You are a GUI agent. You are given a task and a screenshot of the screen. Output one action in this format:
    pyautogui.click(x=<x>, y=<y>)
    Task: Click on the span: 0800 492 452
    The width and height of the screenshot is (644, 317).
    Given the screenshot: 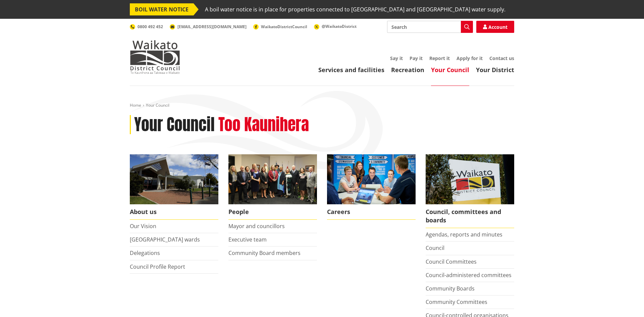 What is the action you would take?
    pyautogui.click(x=150, y=27)
    